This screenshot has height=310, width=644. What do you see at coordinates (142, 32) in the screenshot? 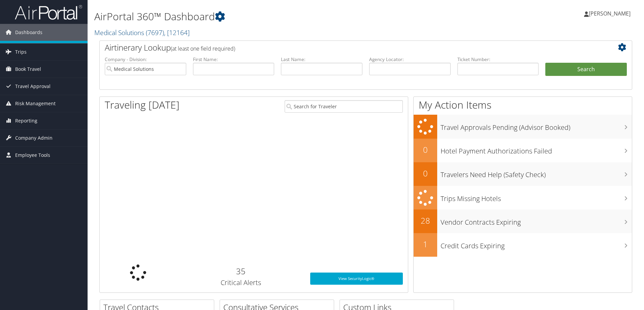
I see `a: Medical Solutions` at bounding box center [142, 32].